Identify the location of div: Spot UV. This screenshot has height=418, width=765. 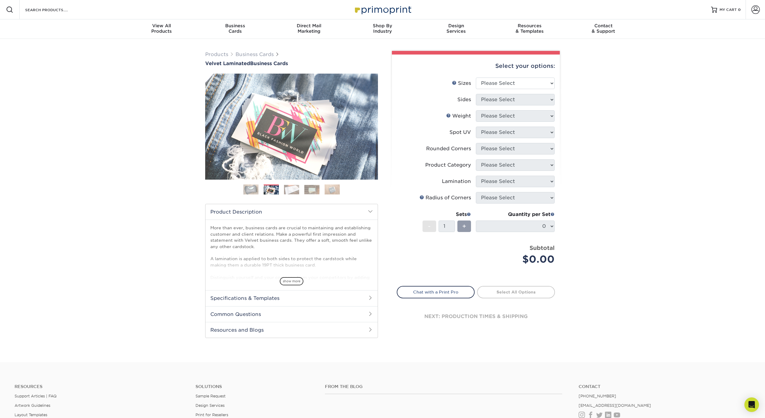
(460, 132).